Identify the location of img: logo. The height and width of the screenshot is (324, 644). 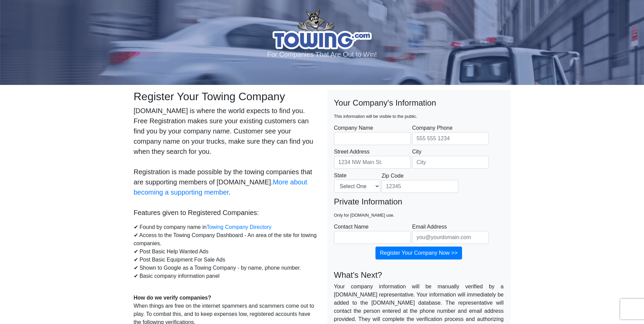
(322, 29).